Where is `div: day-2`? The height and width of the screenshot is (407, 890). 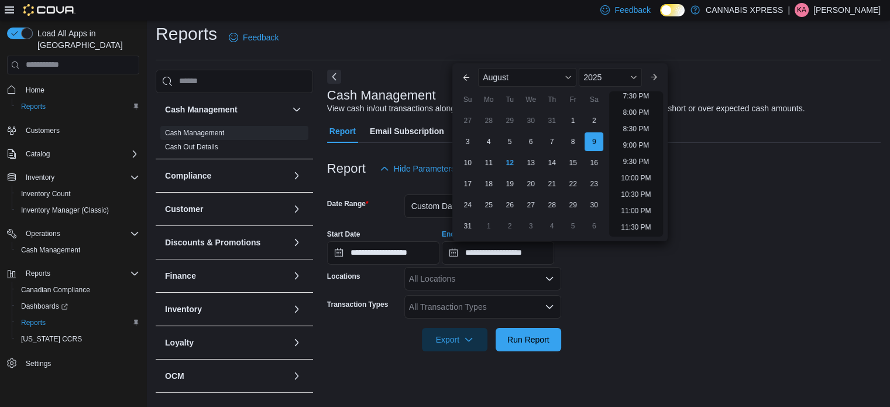
div: day-2 is located at coordinates (510, 226).